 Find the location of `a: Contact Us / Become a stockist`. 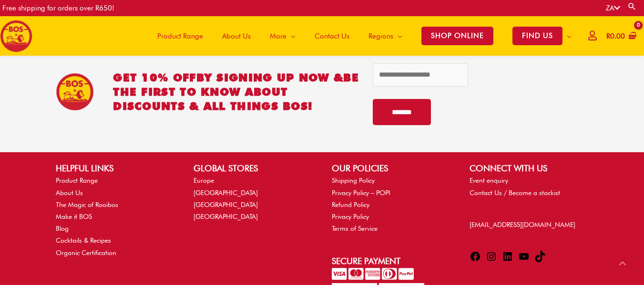

a: Contact Us / Become a stockist is located at coordinates (515, 193).